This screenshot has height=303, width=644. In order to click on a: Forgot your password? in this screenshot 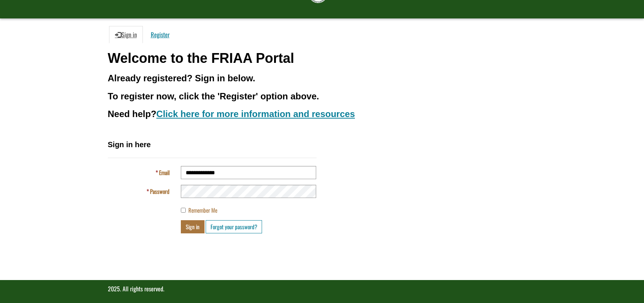, I will do `click(234, 227)`.